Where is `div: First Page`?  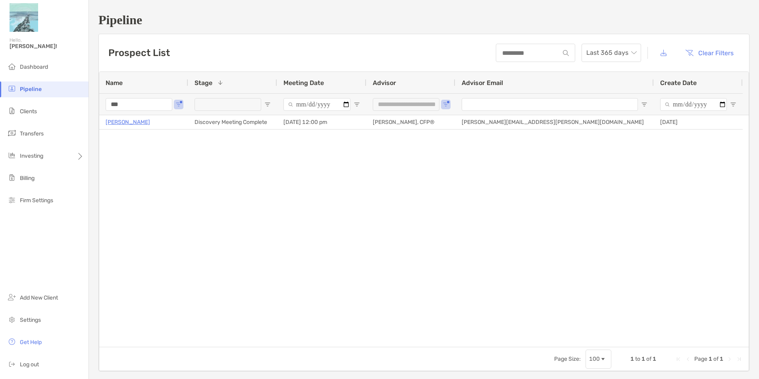
div: First Page is located at coordinates (679, 359).